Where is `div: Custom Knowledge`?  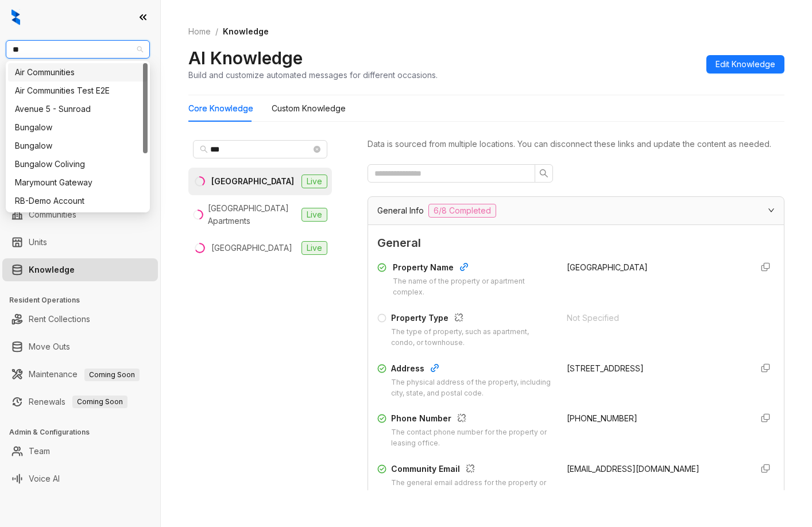
div: Custom Knowledge is located at coordinates (308, 108).